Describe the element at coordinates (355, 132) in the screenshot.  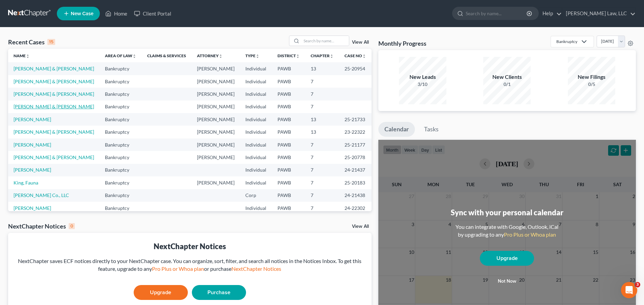
I see `td: 23-22322` at that location.